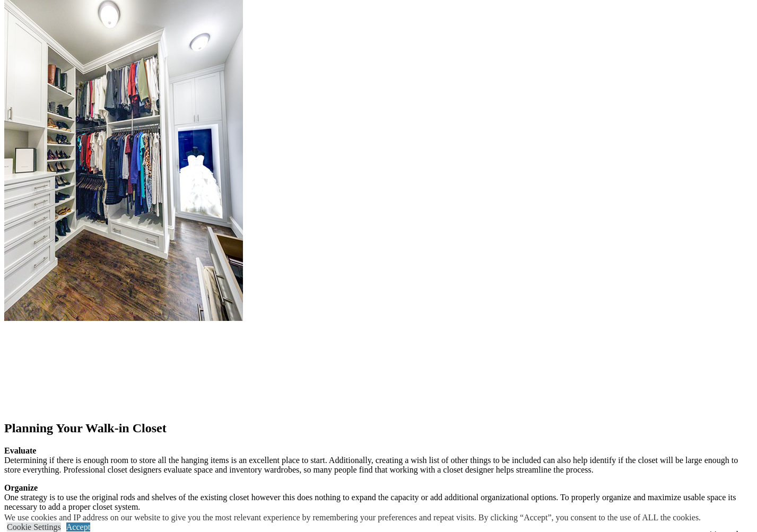 This screenshot has height=532, width=757. I want to click on p: Determining if there is enough room to store all the hanging items is an excellent place to start..., so click(378, 460).